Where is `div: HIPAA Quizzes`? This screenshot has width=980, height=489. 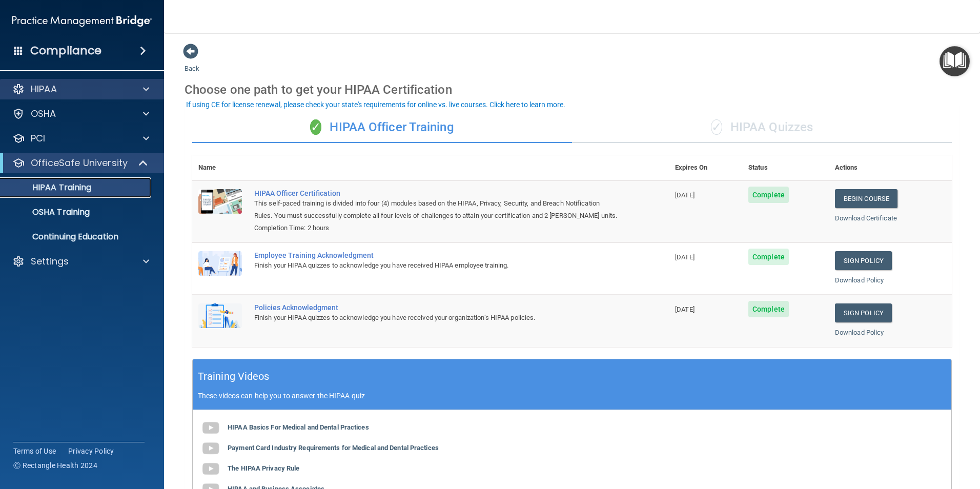 div: HIPAA Quizzes is located at coordinates (762, 127).